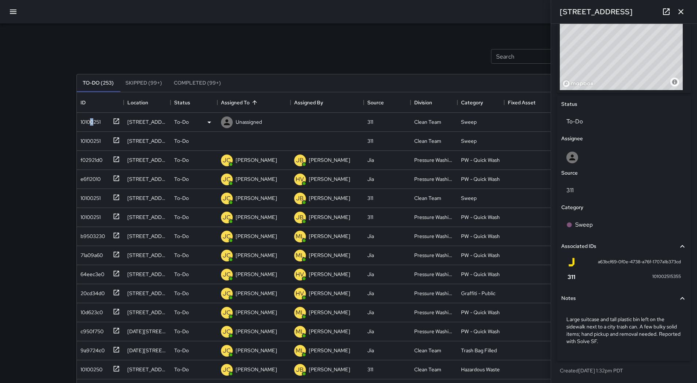  I want to click on div: 195-197 6th Street, so click(147, 160).